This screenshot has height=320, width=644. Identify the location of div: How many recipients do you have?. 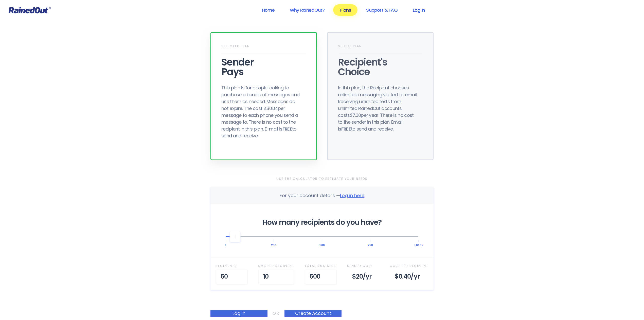
(322, 222).